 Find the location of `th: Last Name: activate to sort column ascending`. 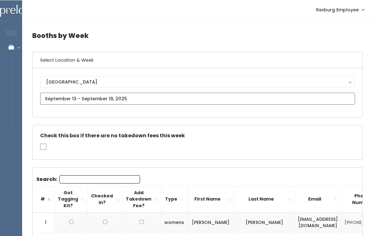

th: Last Name: activate to sort column ascending is located at coordinates (264, 199).